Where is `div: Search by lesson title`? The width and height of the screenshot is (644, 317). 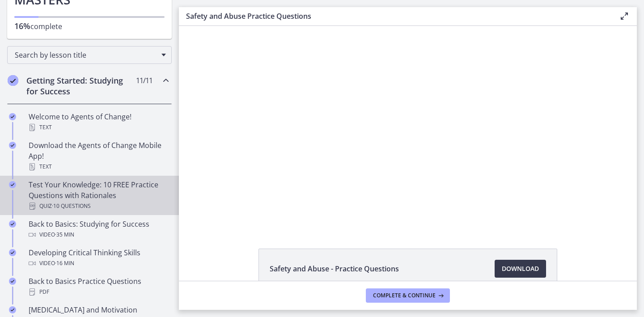
div: Search by lesson title is located at coordinates (89, 55).